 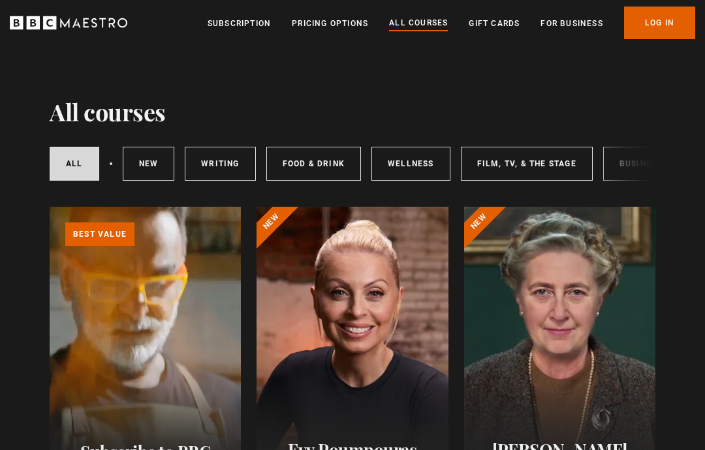 What do you see at coordinates (410, 164) in the screenshot?
I see `a: Wellness` at bounding box center [410, 164].